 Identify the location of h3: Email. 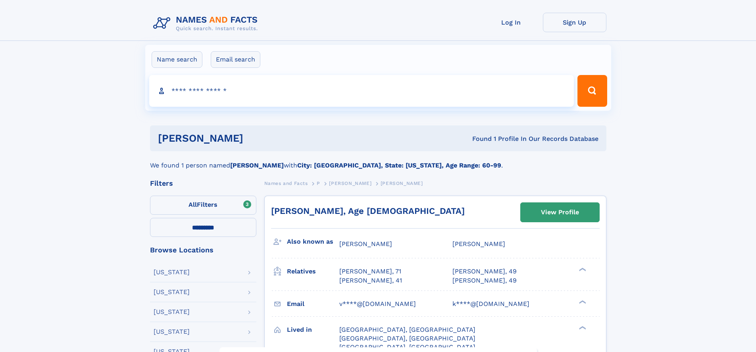
(313, 304).